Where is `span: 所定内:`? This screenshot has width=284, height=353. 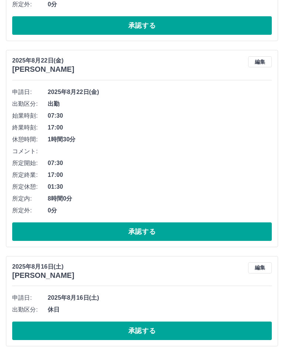
span: 所定内: is located at coordinates (30, 198).